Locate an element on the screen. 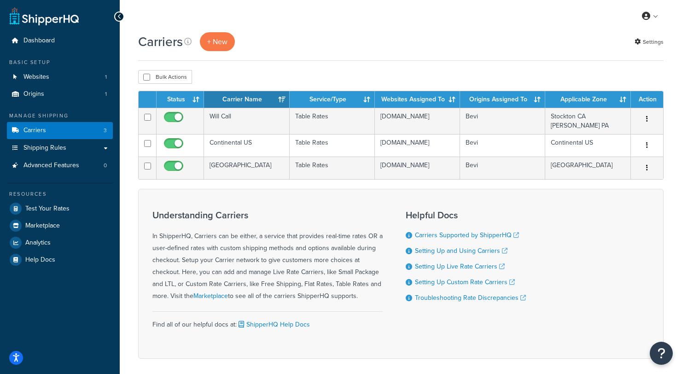 This screenshot has width=682, height=374. button: + New is located at coordinates (217, 41).